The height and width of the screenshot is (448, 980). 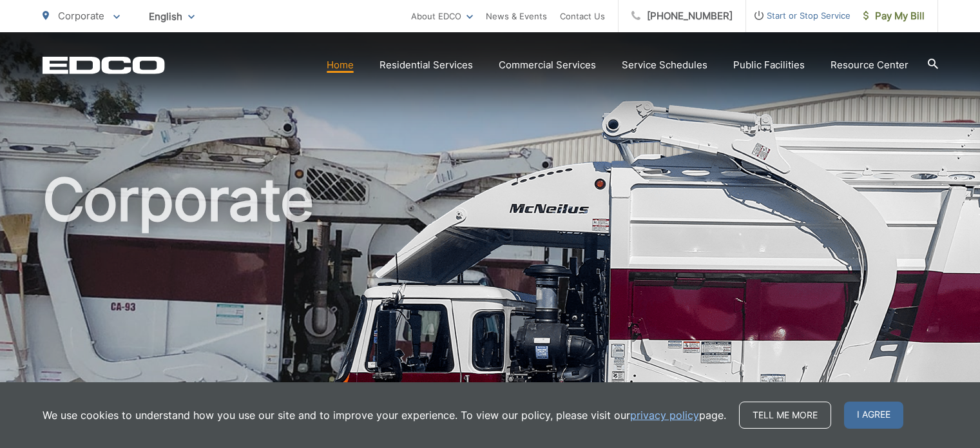 I want to click on a: Home, so click(x=341, y=65).